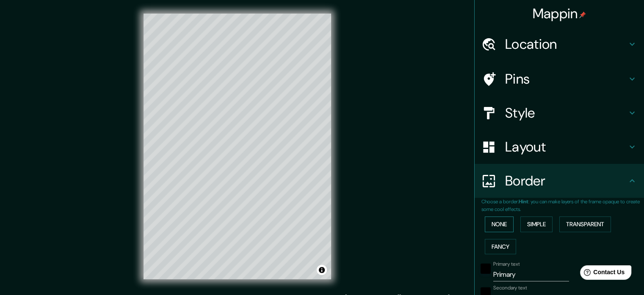  I want to click on div: Location, so click(560, 44).